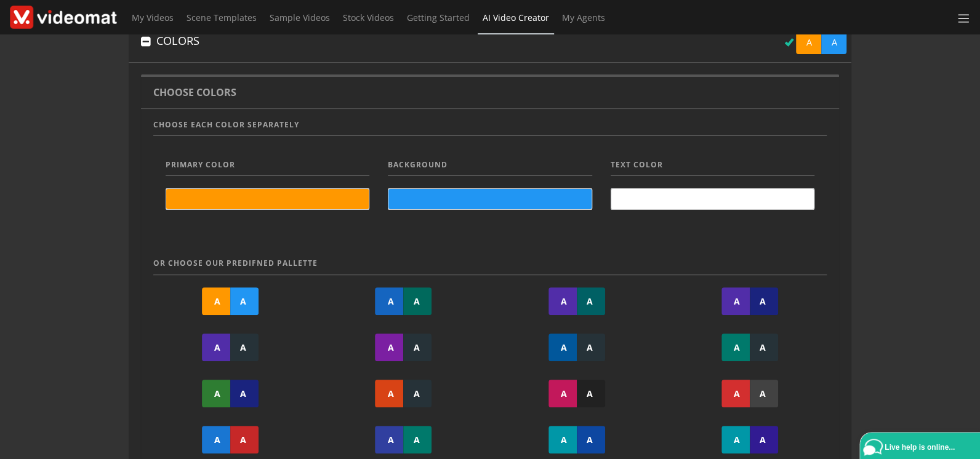 This screenshot has height=459, width=980. Describe the element at coordinates (63, 17) in the screenshot. I see `img: Theme-Logo` at that location.